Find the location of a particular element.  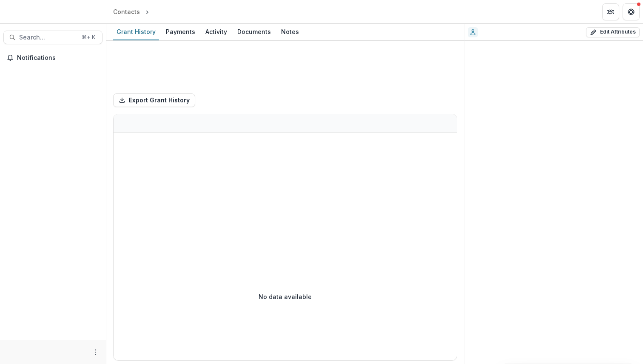

div: Activity is located at coordinates (216, 32).